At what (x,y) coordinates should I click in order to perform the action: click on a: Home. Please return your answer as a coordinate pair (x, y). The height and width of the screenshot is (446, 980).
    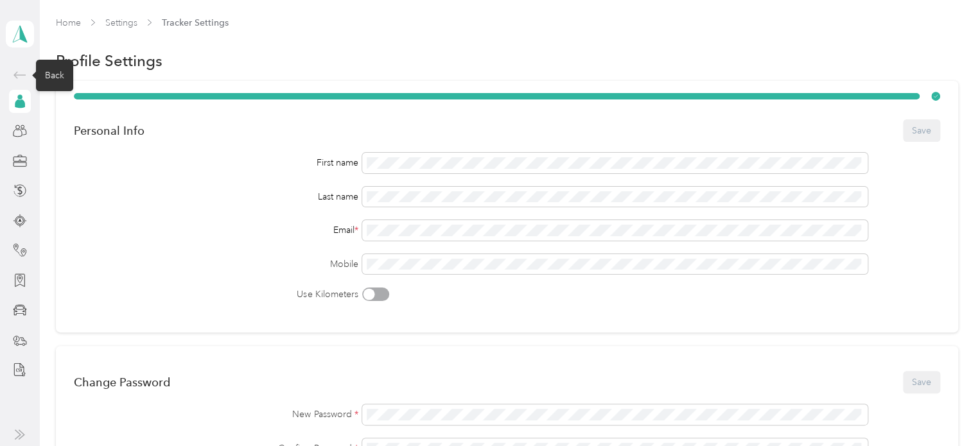
    Looking at the image, I should click on (68, 23).